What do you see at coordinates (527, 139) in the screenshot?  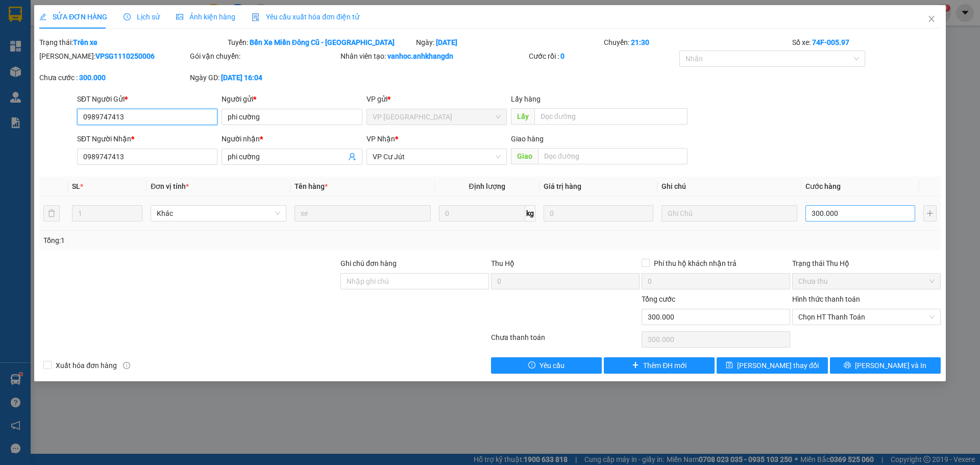 I see `span: Giao hàng` at bounding box center [527, 139].